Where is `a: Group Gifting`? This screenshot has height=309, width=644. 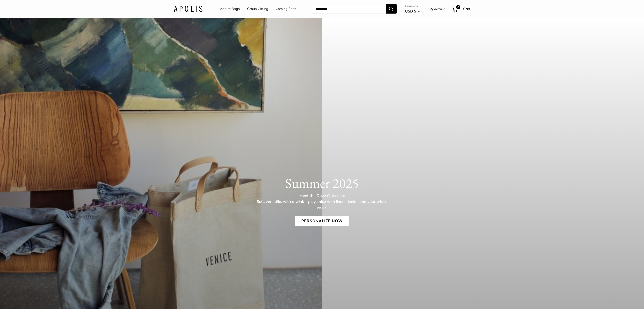
a: Group Gifting is located at coordinates (258, 9).